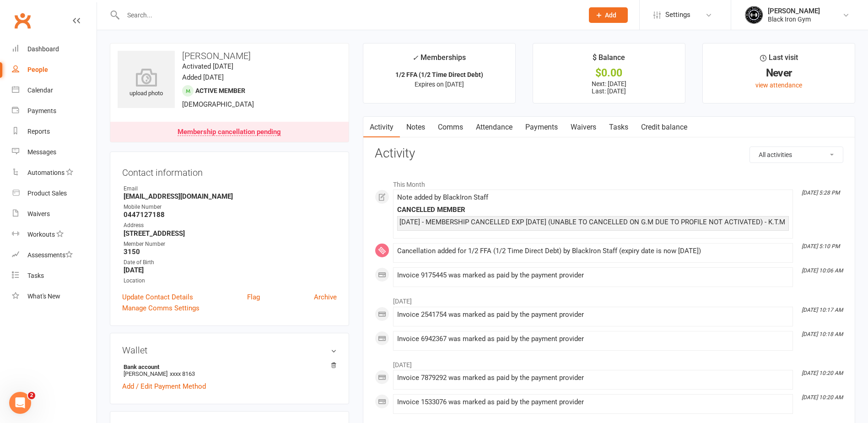 Image resolution: width=868 pixels, height=423 pixels. I want to click on a: Attendance, so click(494, 127).